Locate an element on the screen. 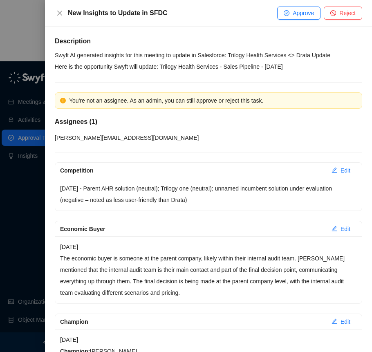  span: check-circle is located at coordinates (286, 13).